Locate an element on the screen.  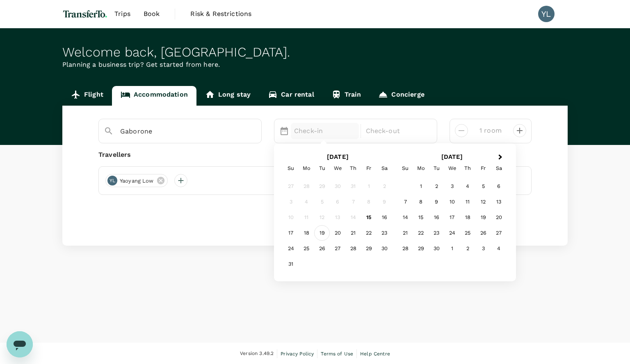
div: Month August, 2025 is located at coordinates (337, 226).